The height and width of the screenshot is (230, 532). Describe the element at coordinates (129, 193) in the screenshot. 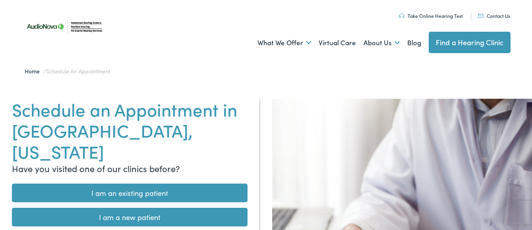

I see `a: I am an existing patient` at that location.